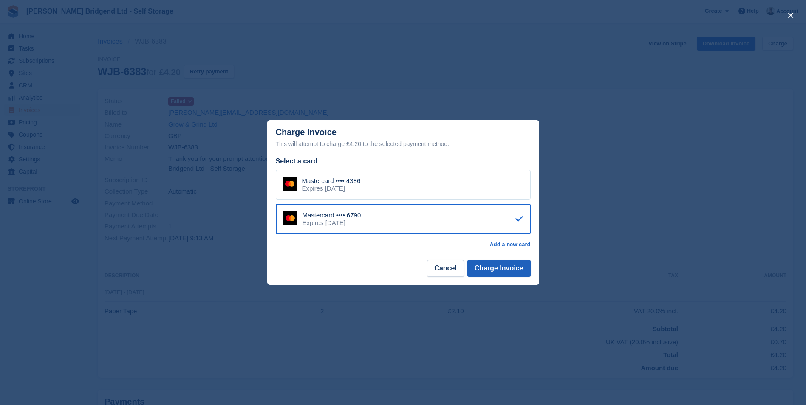 The height and width of the screenshot is (405, 806). What do you see at coordinates (331, 181) in the screenshot?
I see `div: Mastercard •••• 4386` at bounding box center [331, 181].